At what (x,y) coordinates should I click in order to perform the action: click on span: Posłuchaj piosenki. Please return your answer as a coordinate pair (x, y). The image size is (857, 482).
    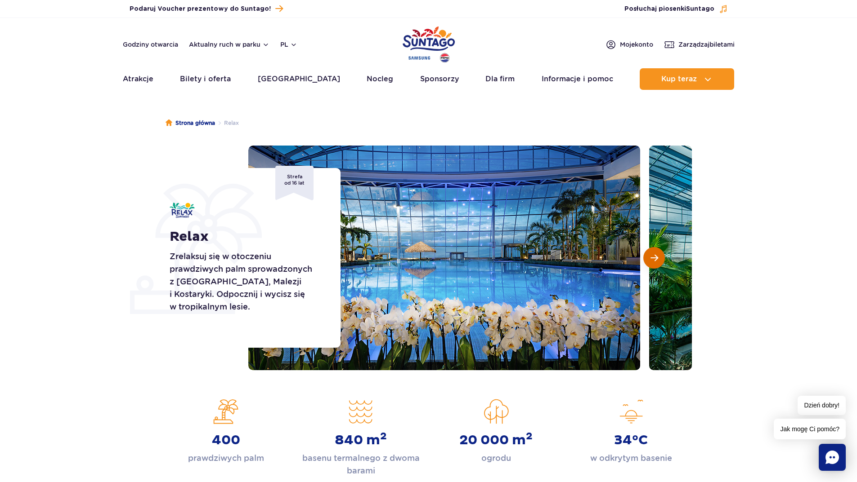
    Looking at the image, I should click on (669, 9).